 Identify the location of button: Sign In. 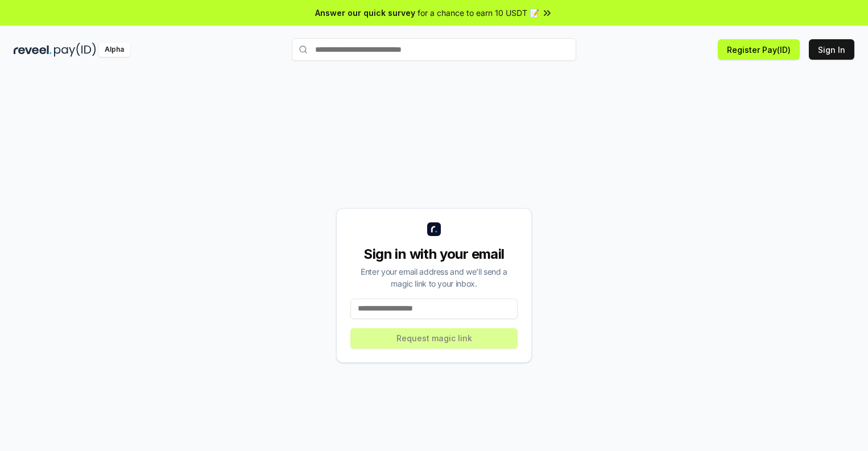
(832, 49).